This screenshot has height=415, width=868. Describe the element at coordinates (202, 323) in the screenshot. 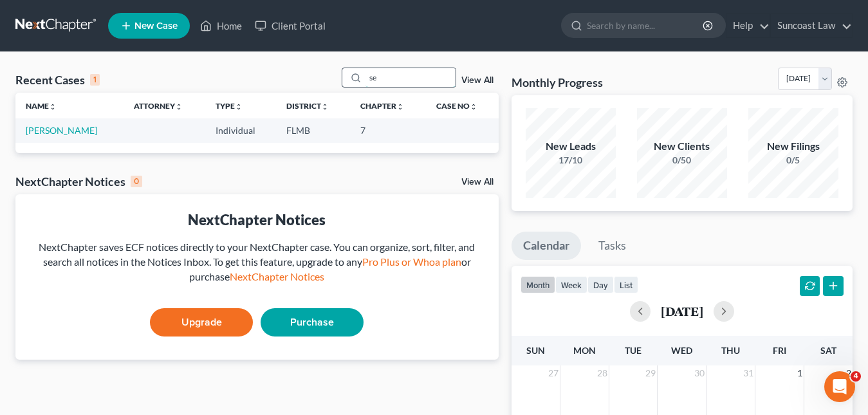

I see `a: Upgrade` at that location.